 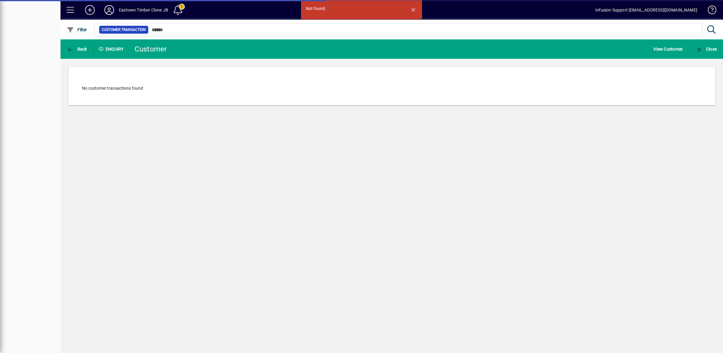 I want to click on button: Profile, so click(x=109, y=10).